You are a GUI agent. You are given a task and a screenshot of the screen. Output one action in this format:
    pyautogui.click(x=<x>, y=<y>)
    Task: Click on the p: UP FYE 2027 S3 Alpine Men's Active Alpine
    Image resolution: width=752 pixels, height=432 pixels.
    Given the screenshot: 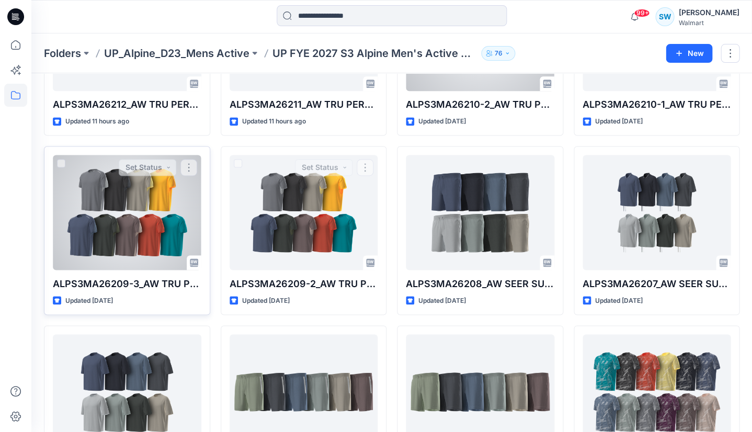 What is the action you would take?
    pyautogui.click(x=375, y=53)
    